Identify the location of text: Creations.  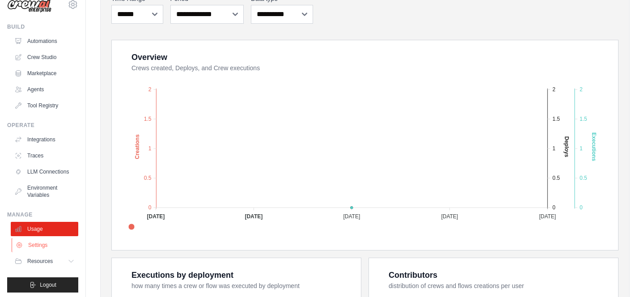
(137, 147).